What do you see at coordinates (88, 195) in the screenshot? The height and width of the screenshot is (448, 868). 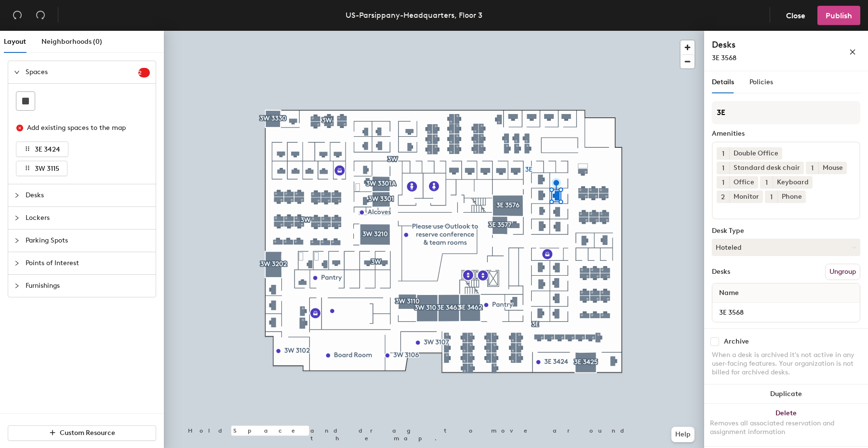 I see `span: Desks` at bounding box center [88, 195].